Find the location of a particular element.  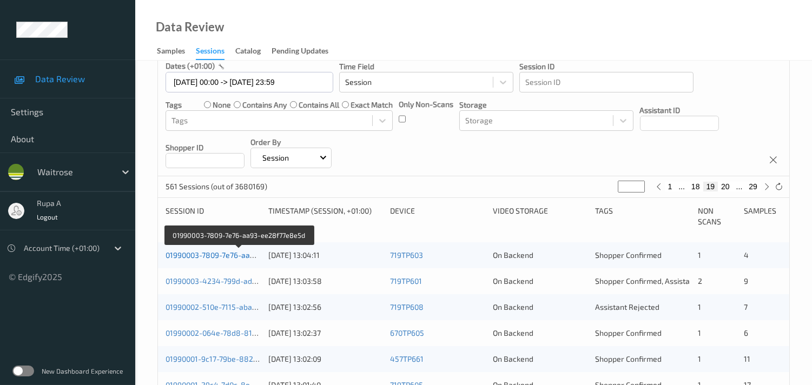

button: 20 is located at coordinates (726, 187).